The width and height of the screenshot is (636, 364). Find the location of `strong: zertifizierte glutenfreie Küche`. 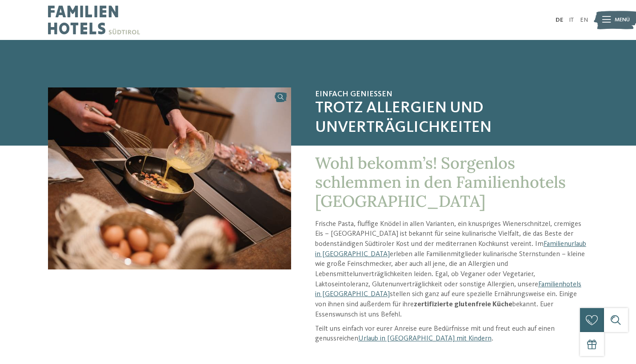

strong: zertifizierte glutenfreie Küche is located at coordinates (464, 305).